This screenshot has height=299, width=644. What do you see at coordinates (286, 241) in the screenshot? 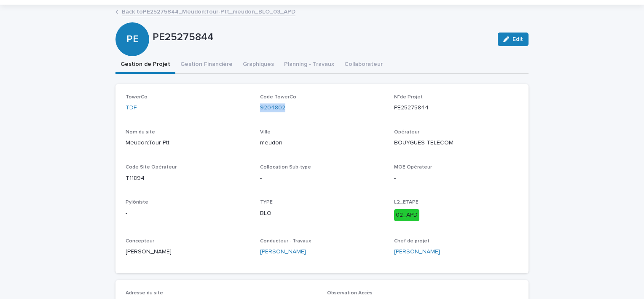
I see `span: Conducteur - Travaux` at bounding box center [286, 241].